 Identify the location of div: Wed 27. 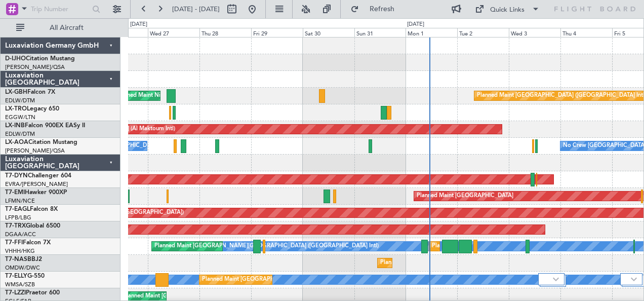
(174, 32).